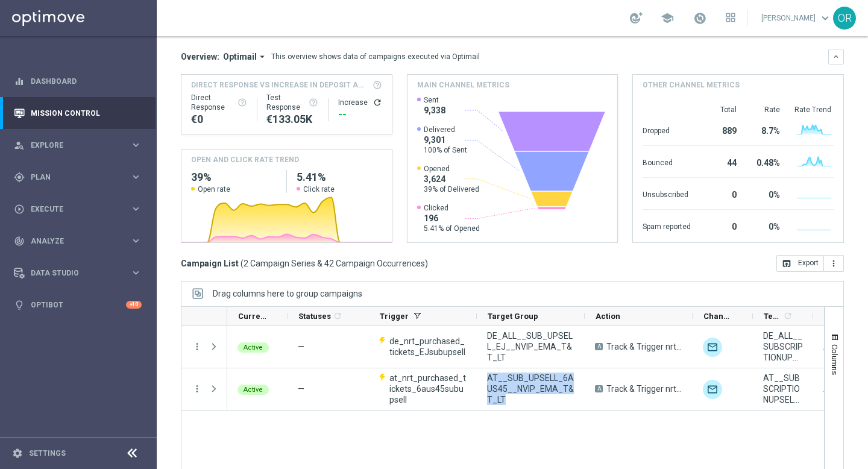 This screenshot has height=469, width=868. What do you see at coordinates (18, 453) in the screenshot?
I see `i: settings` at bounding box center [18, 453].